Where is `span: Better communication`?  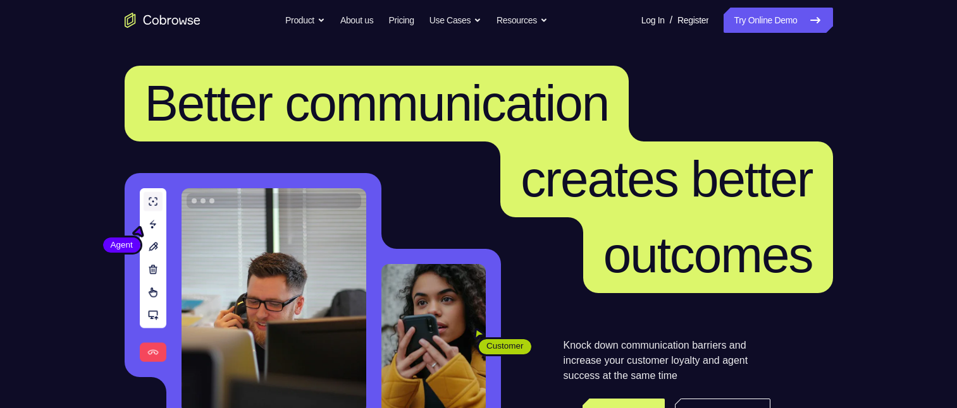 span: Better communication is located at coordinates (377, 103).